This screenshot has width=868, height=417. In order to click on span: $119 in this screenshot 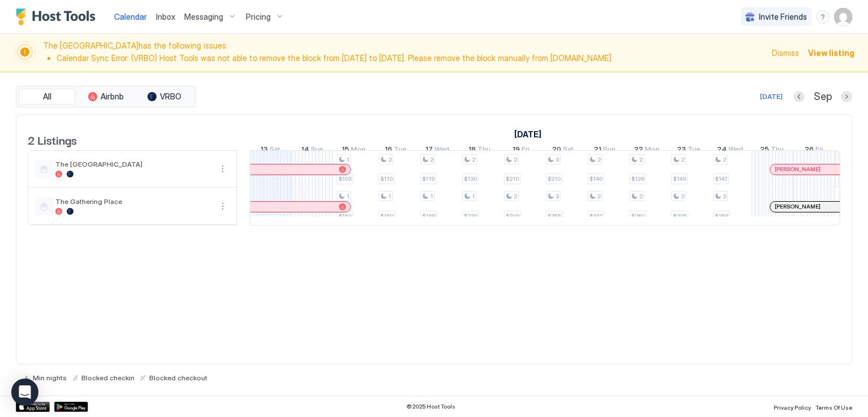, I will do `click(428, 179)`.